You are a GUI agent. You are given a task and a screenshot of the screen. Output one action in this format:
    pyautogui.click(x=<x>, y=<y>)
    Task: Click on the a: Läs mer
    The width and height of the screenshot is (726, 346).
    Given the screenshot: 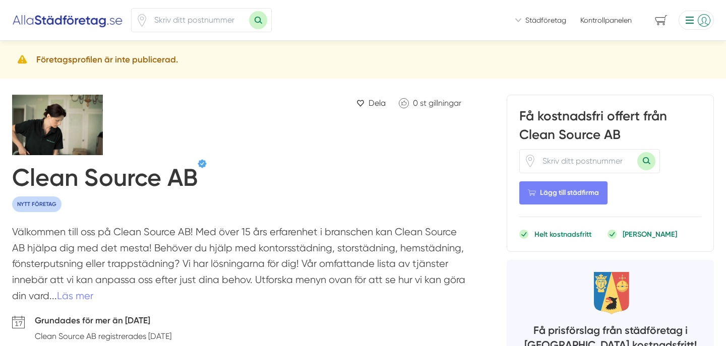 What is the action you would take?
    pyautogui.click(x=75, y=296)
    